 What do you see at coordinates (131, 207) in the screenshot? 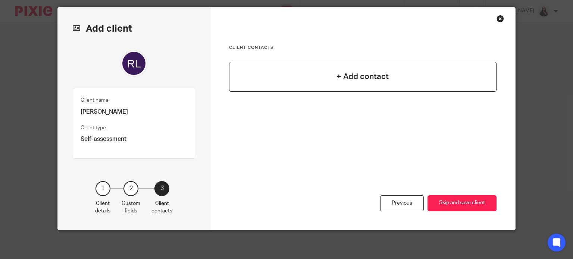
I see `p: Custom fields` at bounding box center [131, 207].